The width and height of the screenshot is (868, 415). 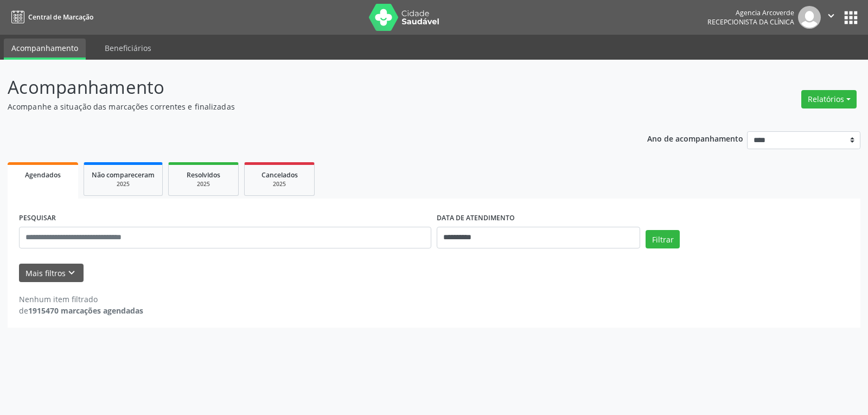 What do you see at coordinates (45, 49) in the screenshot?
I see `a: Acompanhamento` at bounding box center [45, 49].